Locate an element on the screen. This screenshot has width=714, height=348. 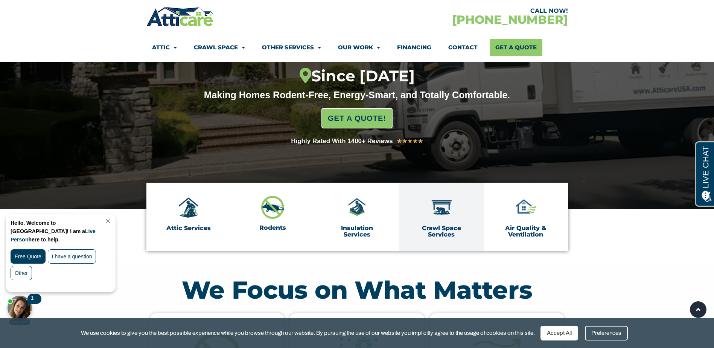
div: I have a question is located at coordinates (68, 44).